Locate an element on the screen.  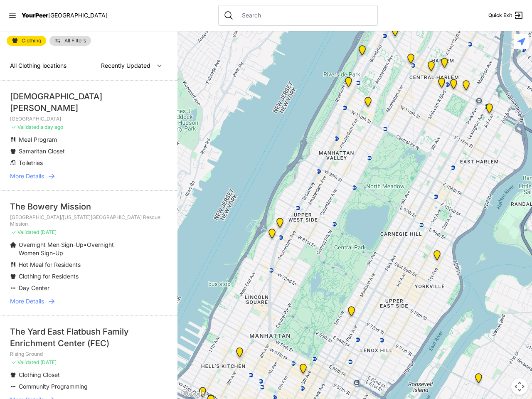
input: Search is located at coordinates (304, 15).